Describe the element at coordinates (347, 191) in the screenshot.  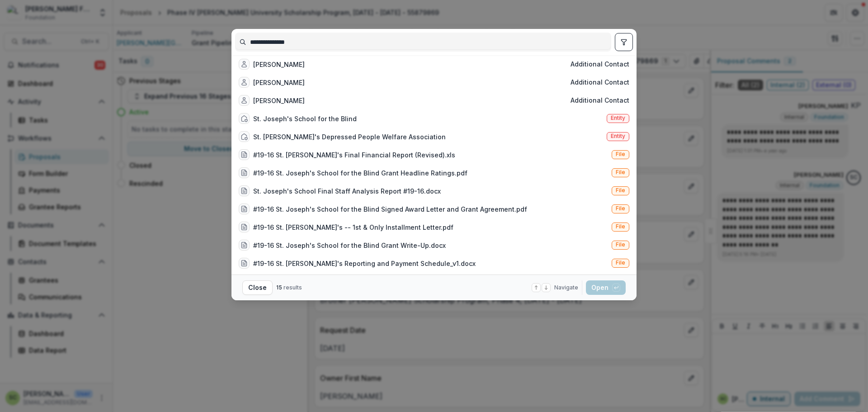
I see `div: St. Joseph's School Final Staff Analysis Report #19-16.docx` at that location.